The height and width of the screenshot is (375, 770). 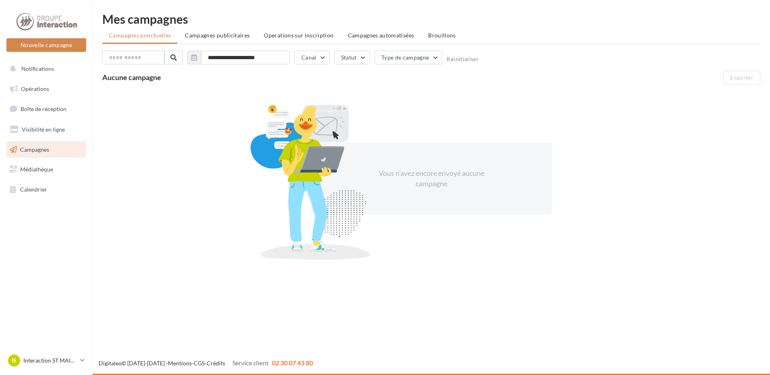 I want to click on button: Exporter, so click(x=741, y=78).